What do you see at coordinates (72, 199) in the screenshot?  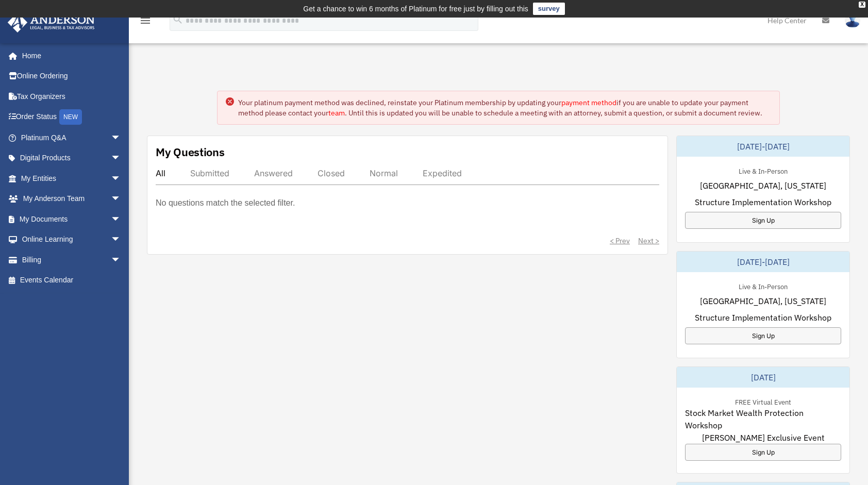 I see `a: My Anderson Teamarrow_drop_down` at bounding box center [72, 199].